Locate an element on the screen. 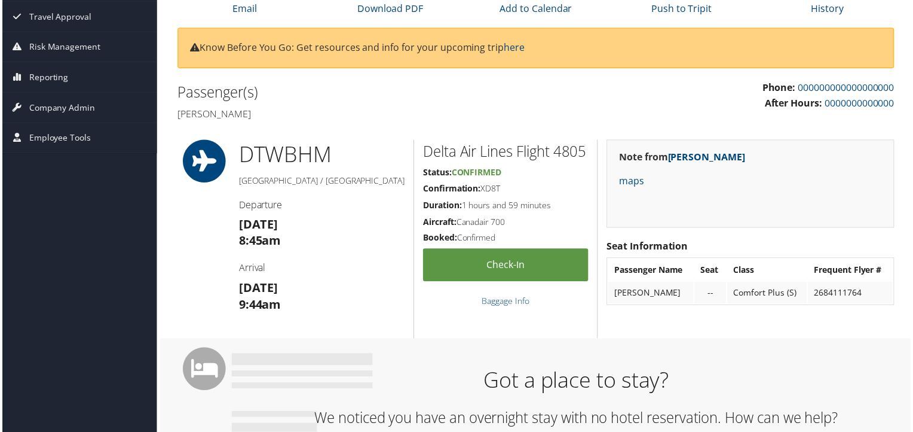 Image resolution: width=913 pixels, height=432 pixels. th: Seat is located at coordinates (712, 271).